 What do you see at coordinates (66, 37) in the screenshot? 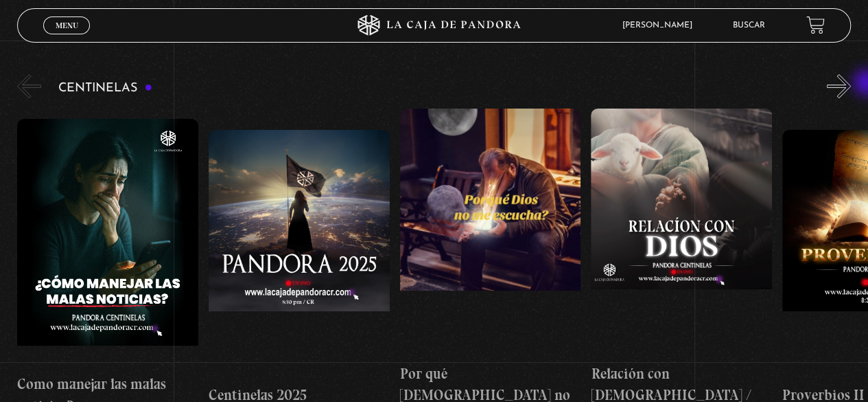
I see `span: Cerrar` at bounding box center [66, 37].